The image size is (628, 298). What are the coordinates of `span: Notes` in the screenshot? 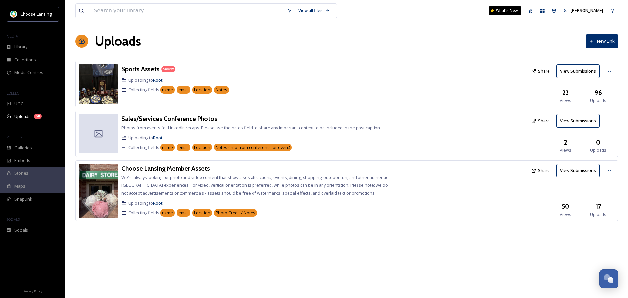 It's located at (221, 90).